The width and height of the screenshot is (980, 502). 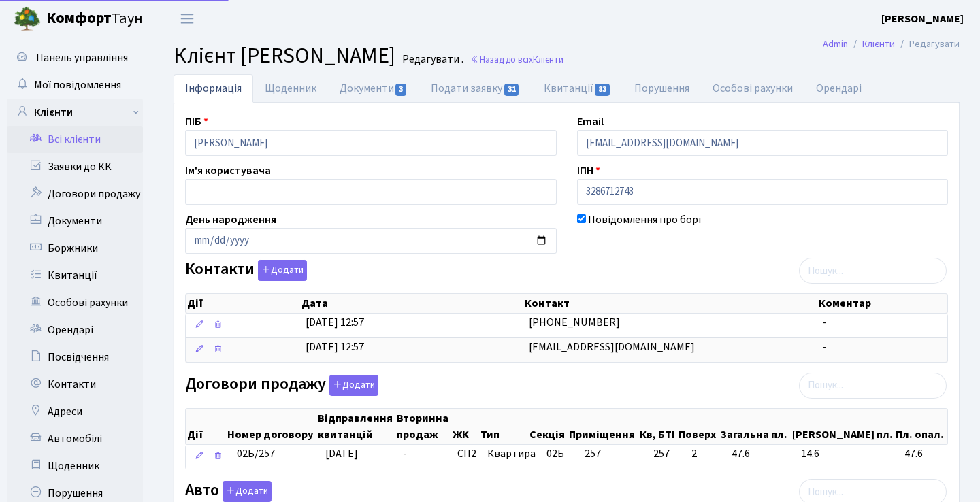 What do you see at coordinates (230, 220) in the screenshot?
I see `label: День народження` at bounding box center [230, 220].